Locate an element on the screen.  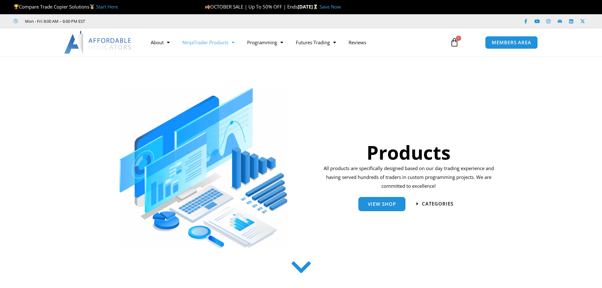
a: View Shop is located at coordinates (382, 204).